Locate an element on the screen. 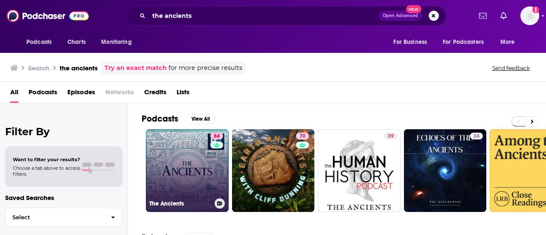 This screenshot has height=235, width=546. a: Charts is located at coordinates (76, 42).